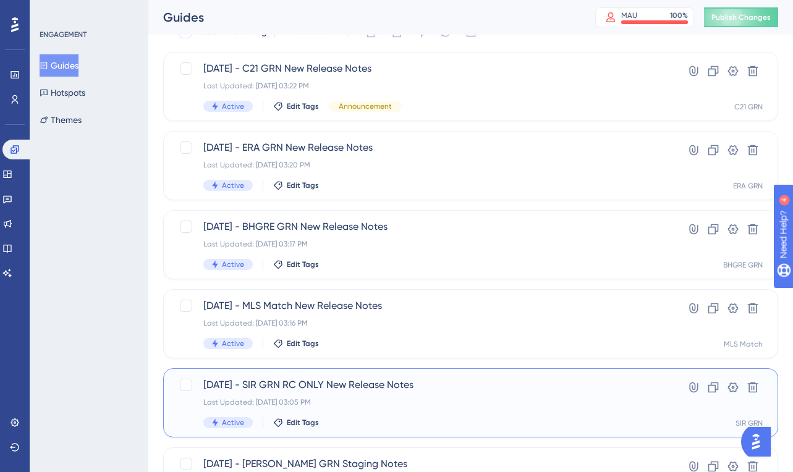  Describe the element at coordinates (678, 15) in the screenshot. I see `div: 100 %` at that location.